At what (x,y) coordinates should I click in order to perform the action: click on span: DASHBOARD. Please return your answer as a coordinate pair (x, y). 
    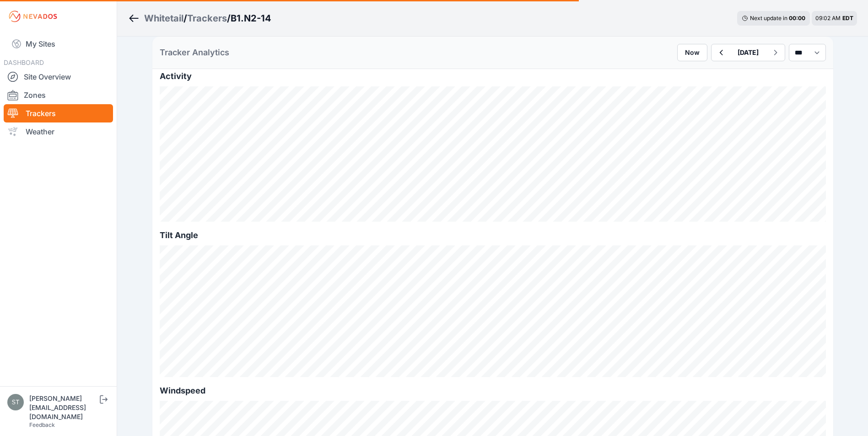
    Looking at the image, I should click on (24, 62).